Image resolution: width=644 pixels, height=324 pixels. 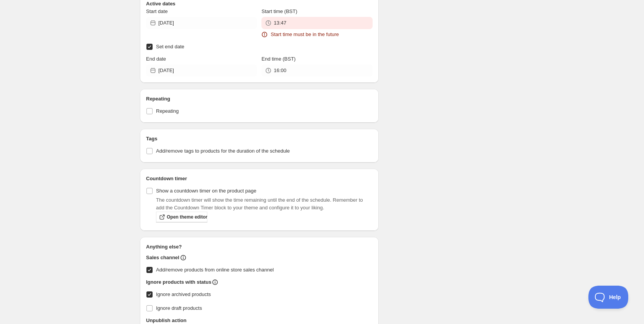 I want to click on span: End date, so click(x=156, y=59).